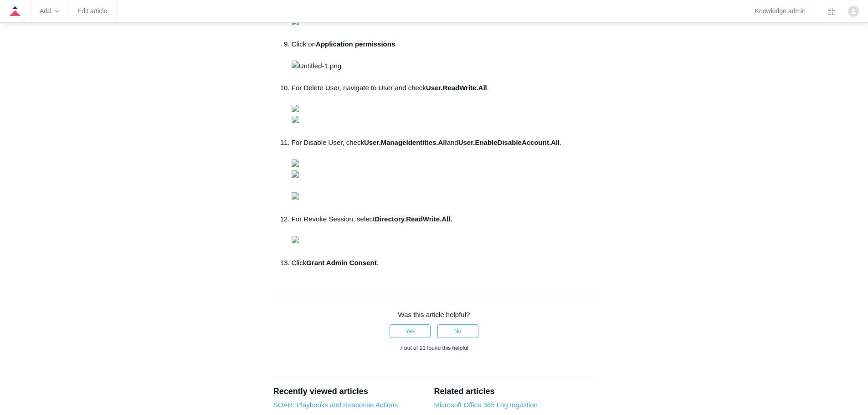 The image size is (868, 415). What do you see at coordinates (443, 263) in the screenshot?
I see `li: Click .` at bounding box center [443, 263].